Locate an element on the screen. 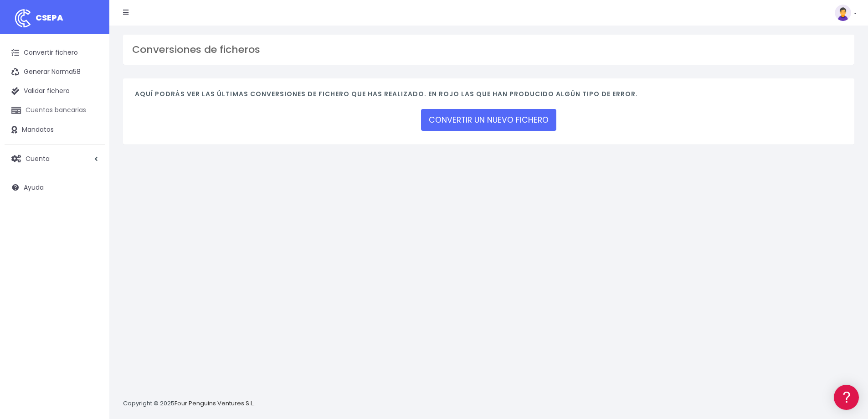 This screenshot has width=868, height=419. span: Cuenta is located at coordinates (37, 158).